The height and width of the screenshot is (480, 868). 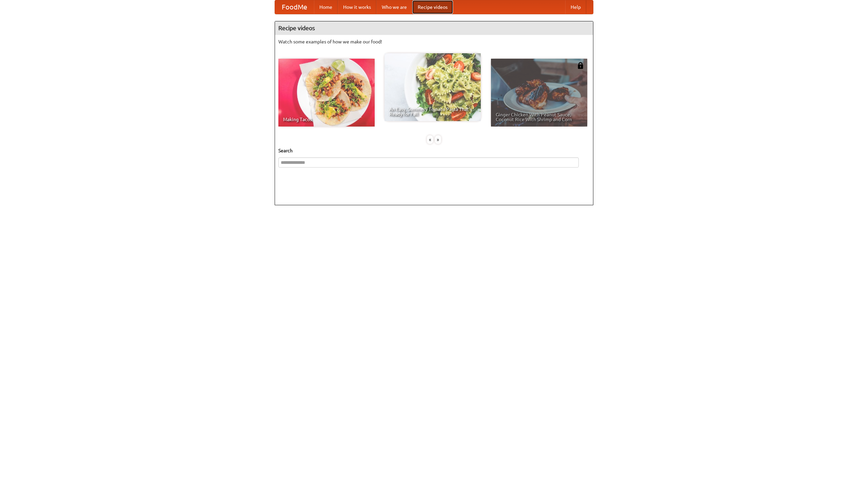 I want to click on a: An Easy, Summery Tomato Pasta That's Ready for Fall, so click(x=433, y=87).